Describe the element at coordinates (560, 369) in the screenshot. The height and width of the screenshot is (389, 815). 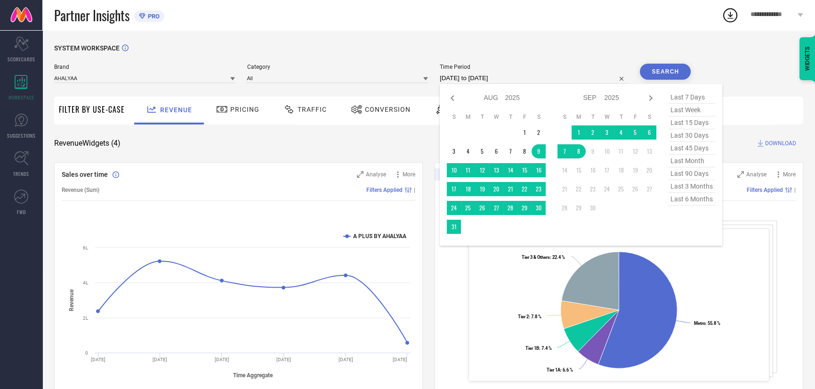
I see `text: : 6.6 %` at that location.